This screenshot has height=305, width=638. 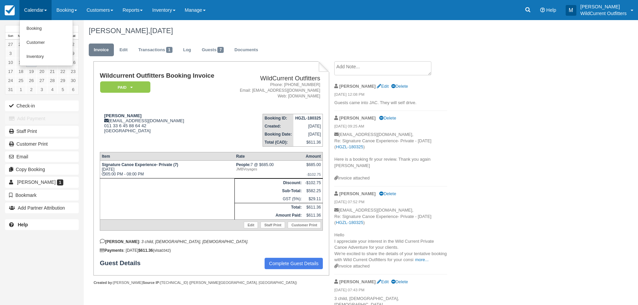 I want to click on th: Booking ID:, so click(x=278, y=118).